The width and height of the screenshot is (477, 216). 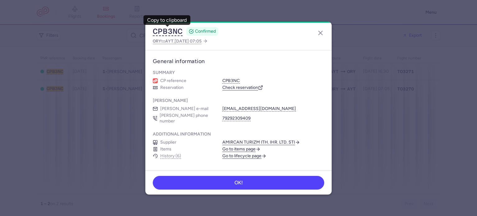 I want to click on span: CP reference, so click(x=173, y=81).